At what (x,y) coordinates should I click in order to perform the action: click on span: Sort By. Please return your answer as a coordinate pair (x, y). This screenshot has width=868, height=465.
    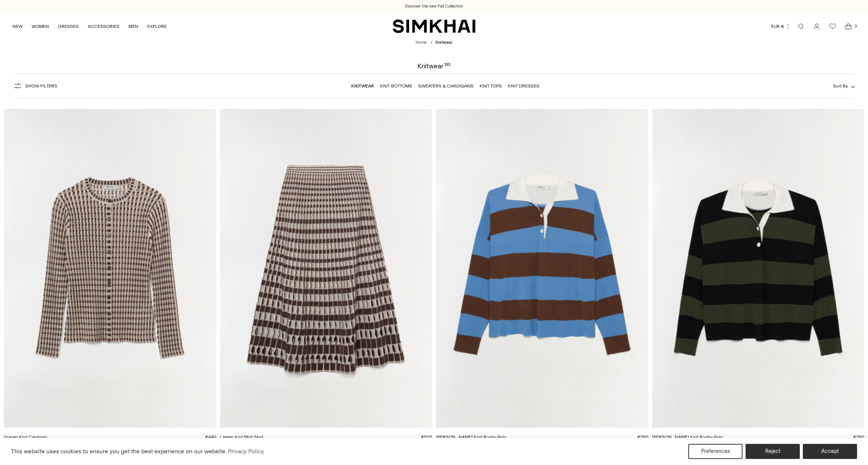
    Looking at the image, I should click on (841, 86).